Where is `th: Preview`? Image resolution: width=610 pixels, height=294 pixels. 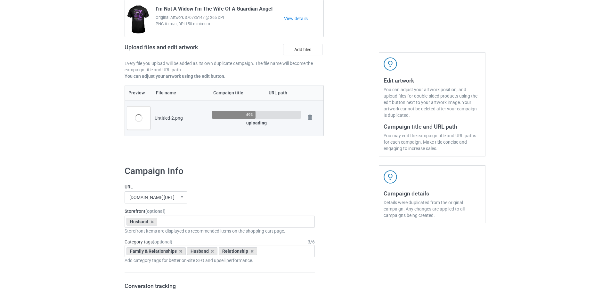
th: Preview is located at coordinates (139, 93).